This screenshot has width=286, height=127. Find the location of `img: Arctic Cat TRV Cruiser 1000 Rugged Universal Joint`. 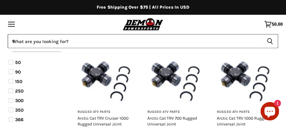

img: Arctic Cat TRV Cruiser 1000 Rugged Universal Joint is located at coordinates (106, 77).